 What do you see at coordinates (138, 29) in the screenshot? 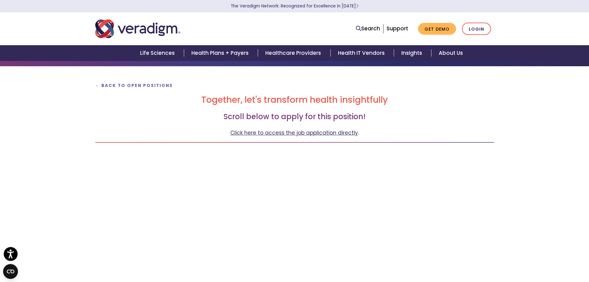
I see `a: Veradigm logo` at bounding box center [138, 29].